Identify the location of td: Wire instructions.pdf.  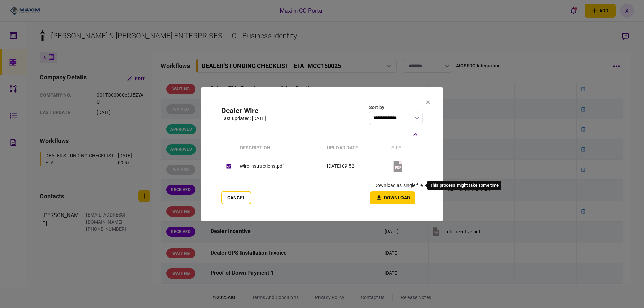
(280, 166).